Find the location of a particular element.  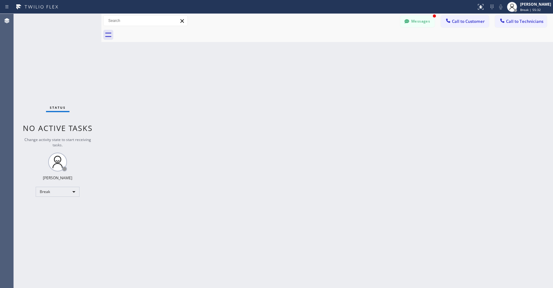

button: Messages is located at coordinates (418, 21).